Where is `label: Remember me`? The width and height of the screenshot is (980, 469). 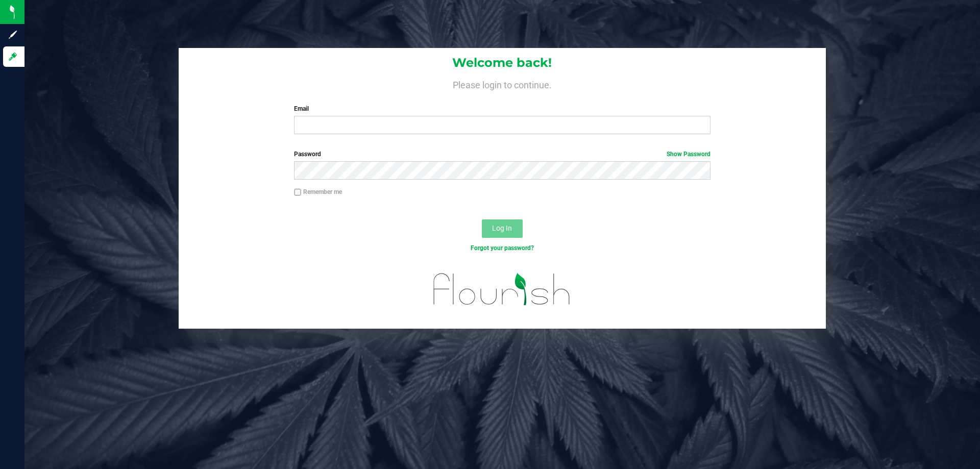
label: Remember me is located at coordinates (318, 192).